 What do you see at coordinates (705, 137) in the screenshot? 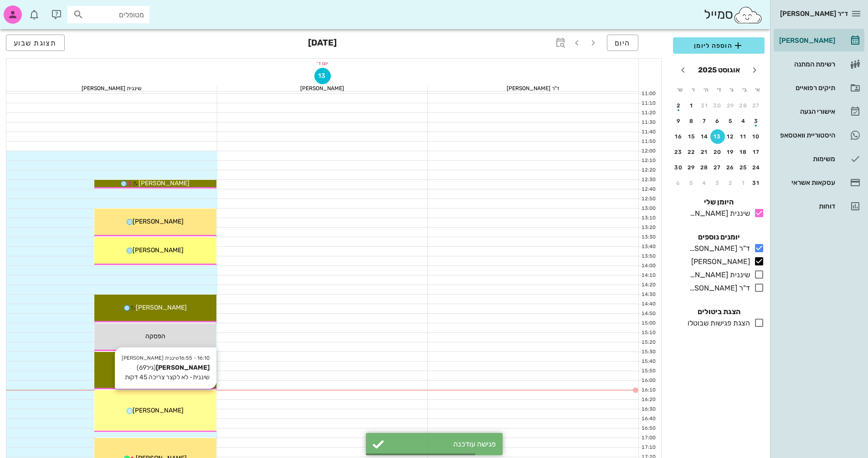
I see `button: 14` at bounding box center [705, 137].